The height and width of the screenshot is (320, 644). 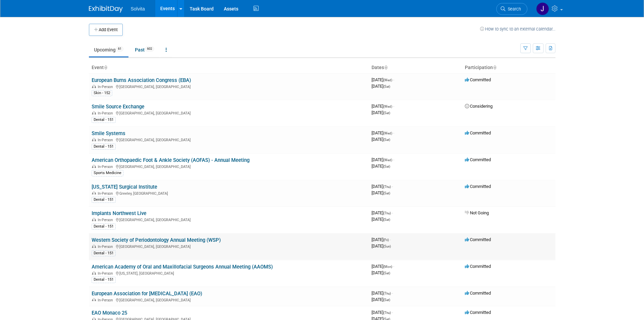 What do you see at coordinates (119, 213) in the screenshot?
I see `a: Implants Northwest Live` at bounding box center [119, 213].